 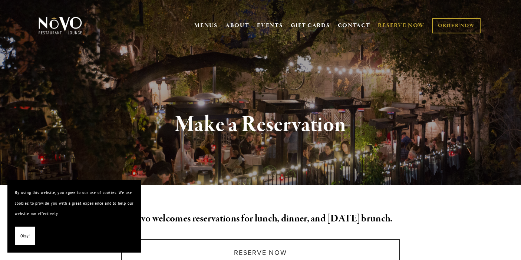 What do you see at coordinates (260, 125) in the screenshot?
I see `strong: Make a Reservation` at bounding box center [260, 125].